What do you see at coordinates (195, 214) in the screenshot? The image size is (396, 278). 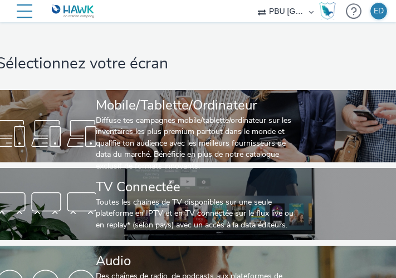 I see `div: Toutes les chaines de TV disponibles sur une seule plateforme en IPTV et en TV connectée sur le f...` at bounding box center [195, 214].